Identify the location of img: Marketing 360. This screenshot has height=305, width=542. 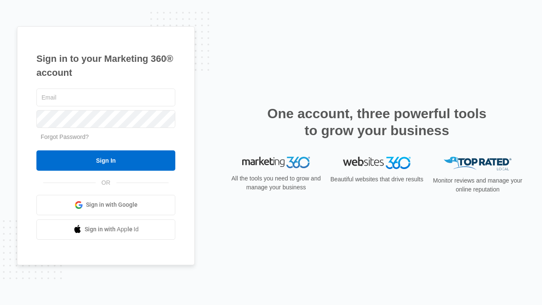
(276, 163).